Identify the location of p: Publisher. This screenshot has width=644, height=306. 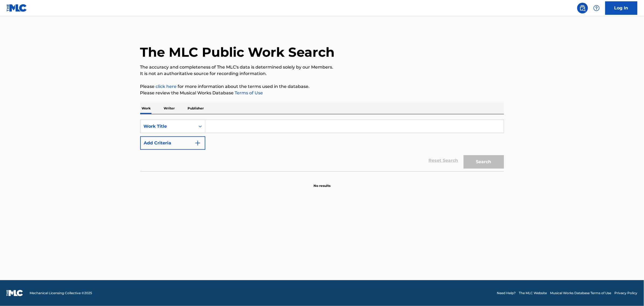
(196, 109).